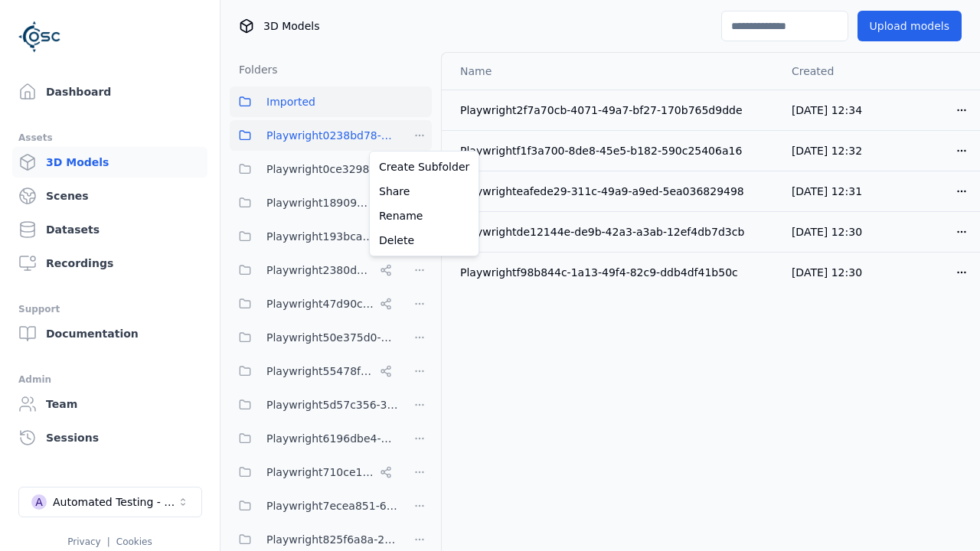 The width and height of the screenshot is (980, 551). Describe the element at coordinates (424, 241) in the screenshot. I see `a: Delete` at that location.